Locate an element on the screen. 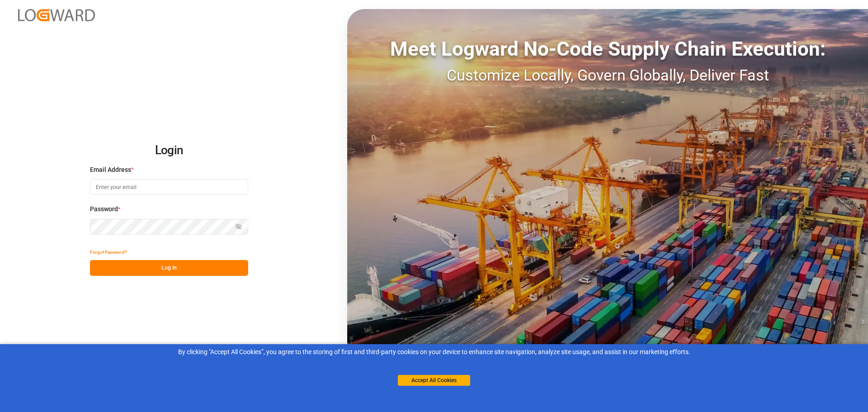 The width and height of the screenshot is (868, 412). span: Password is located at coordinates (104, 209).